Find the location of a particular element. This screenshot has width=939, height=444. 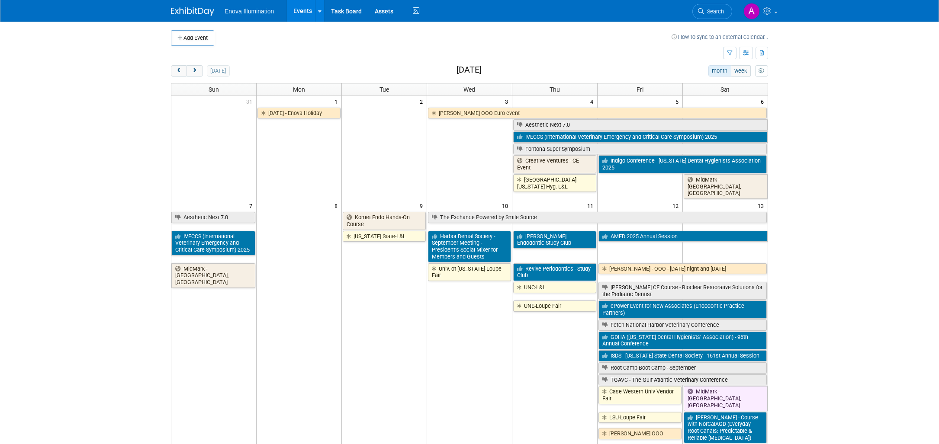

a: ePower Event for New Associates (Endodontic Practice Partners) is located at coordinates (682, 309).